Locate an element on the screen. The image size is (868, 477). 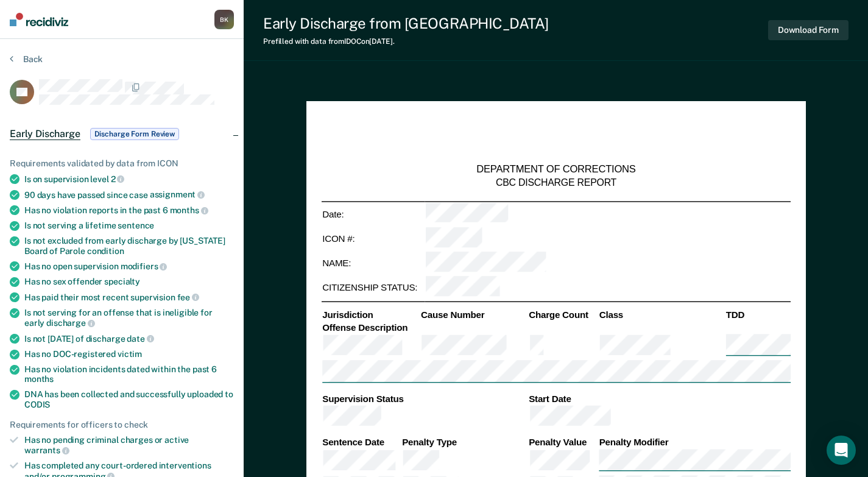
span: victim is located at coordinates (130, 355).